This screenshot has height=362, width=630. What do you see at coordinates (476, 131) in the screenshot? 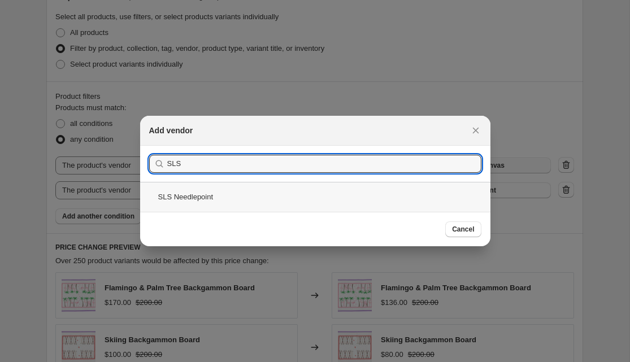
I see `button: Close` at bounding box center [476, 131].